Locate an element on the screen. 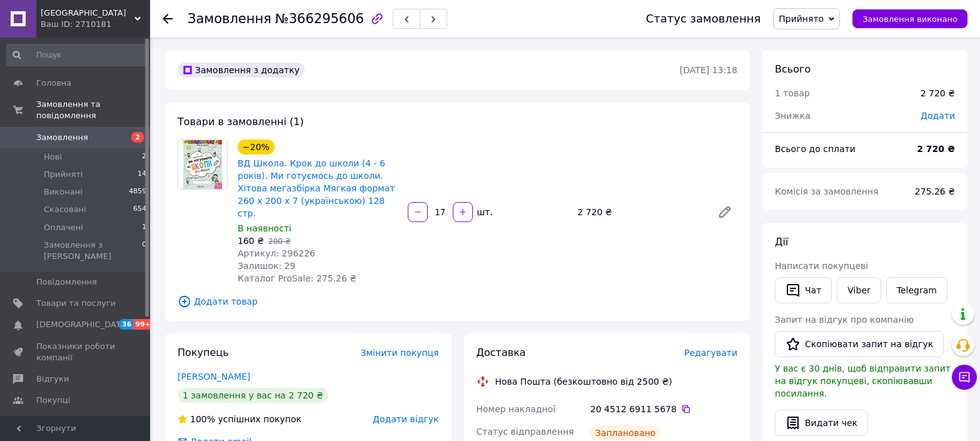 This screenshot has width=980, height=441. a: Редагувати is located at coordinates (725, 212).